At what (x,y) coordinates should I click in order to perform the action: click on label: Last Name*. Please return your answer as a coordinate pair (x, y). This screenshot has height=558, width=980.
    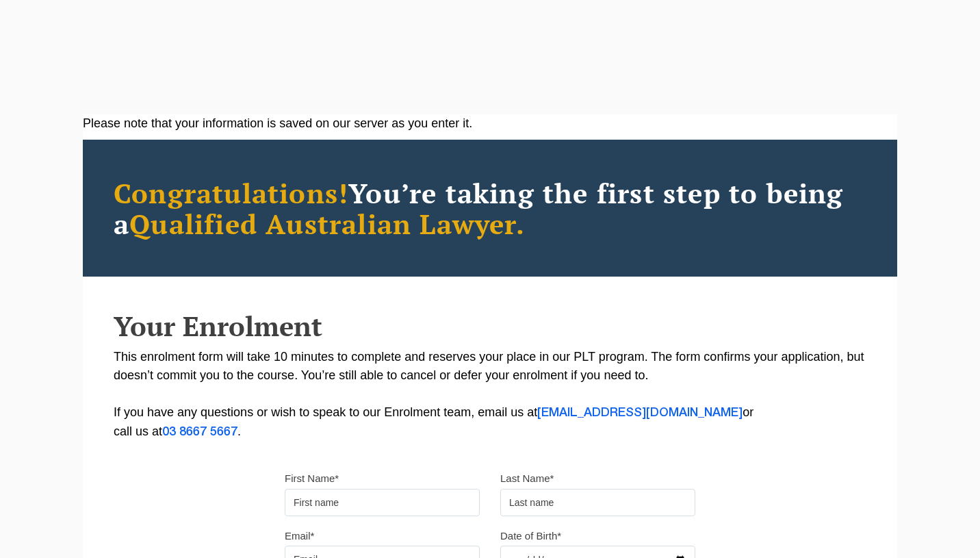
    Looking at the image, I should click on (527, 478).